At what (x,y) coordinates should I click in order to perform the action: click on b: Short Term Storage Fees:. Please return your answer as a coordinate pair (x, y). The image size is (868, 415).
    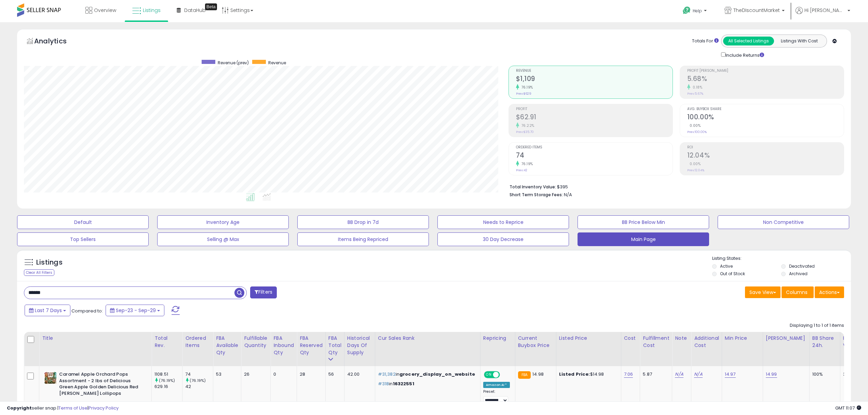
    Looking at the image, I should click on (536, 195).